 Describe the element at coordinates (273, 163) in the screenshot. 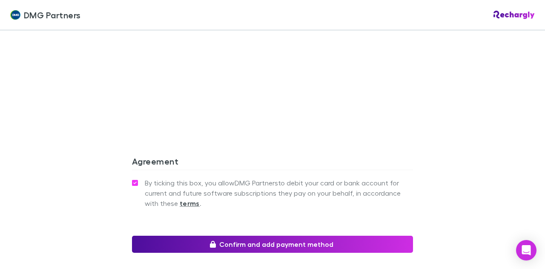

I see `h3: Agreement` at that location.